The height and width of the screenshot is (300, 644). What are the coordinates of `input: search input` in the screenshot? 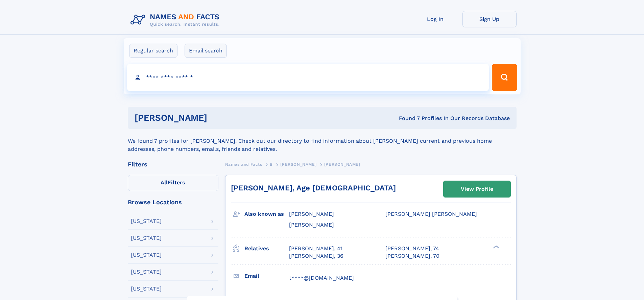 It's located at (308, 78).